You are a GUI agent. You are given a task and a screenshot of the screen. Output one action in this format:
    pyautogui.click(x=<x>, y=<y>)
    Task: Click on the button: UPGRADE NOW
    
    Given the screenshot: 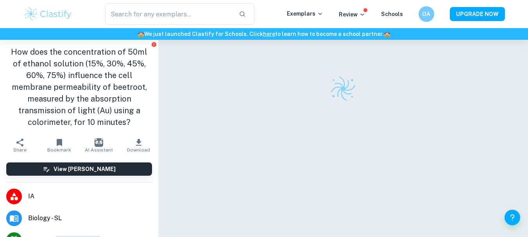 What is the action you would take?
    pyautogui.click(x=477, y=14)
    